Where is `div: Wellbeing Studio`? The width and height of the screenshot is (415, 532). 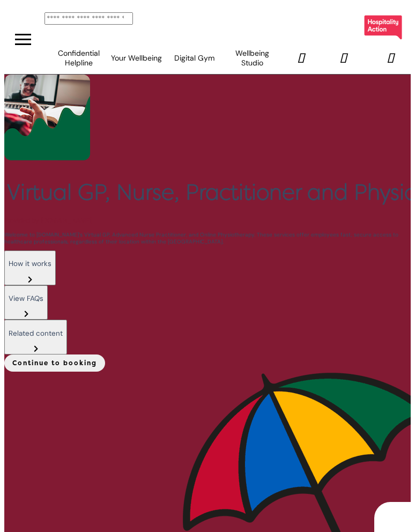
div: Wellbeing Studio is located at coordinates (253, 58).